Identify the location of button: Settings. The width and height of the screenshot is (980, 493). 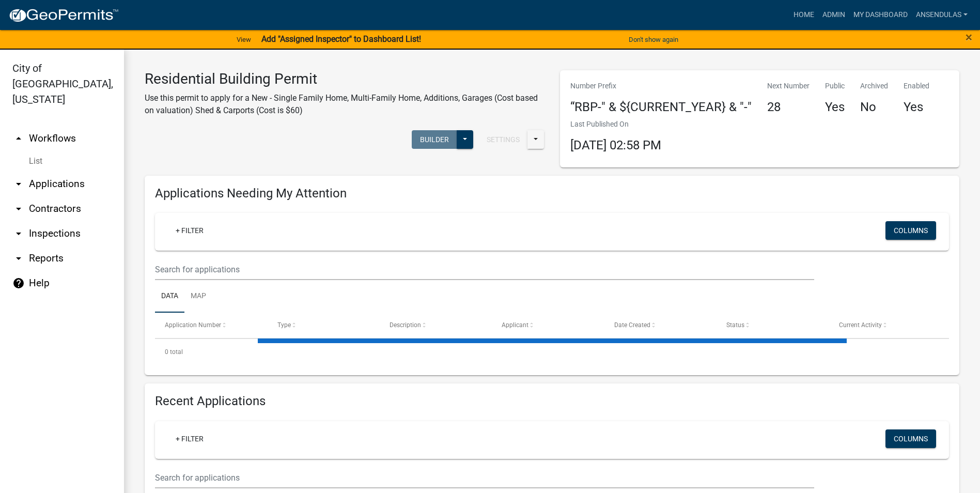
(504, 139).